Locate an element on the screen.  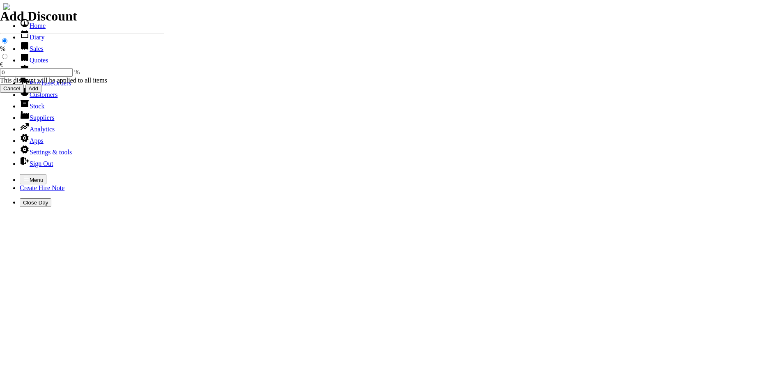
input: Add is located at coordinates (34, 88).